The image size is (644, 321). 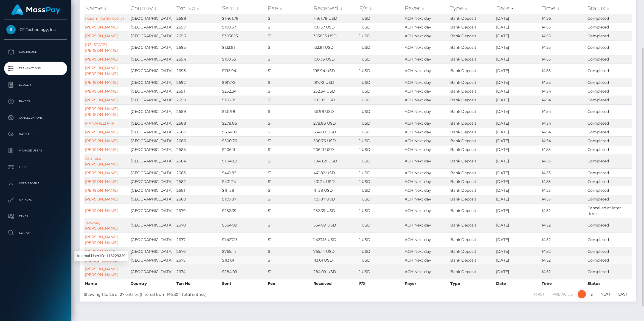 What do you see at coordinates (36, 118) in the screenshot?
I see `a: Cancellations` at bounding box center [36, 118].